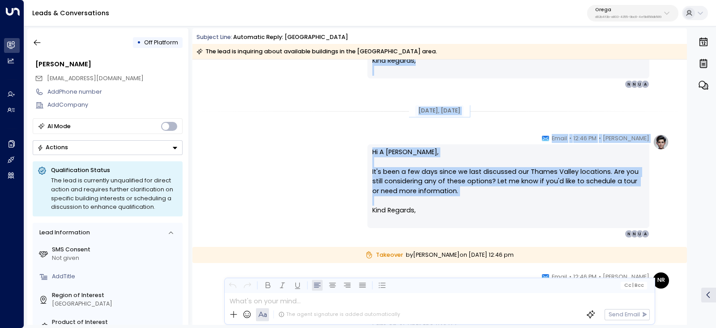 Image resolution: width=716 pixels, height=328 pixels. I want to click on p: d62b4f3b-a803-4355-9bc8-4e5b658db589, so click(629, 17).